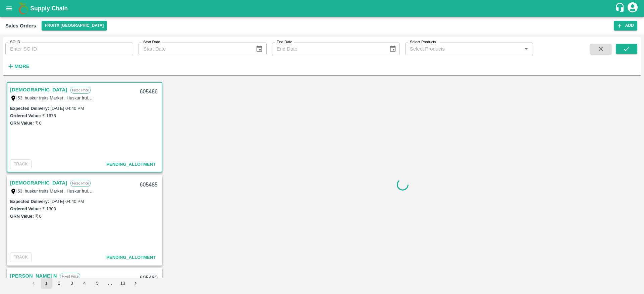  I want to click on strong: More, so click(22, 66).